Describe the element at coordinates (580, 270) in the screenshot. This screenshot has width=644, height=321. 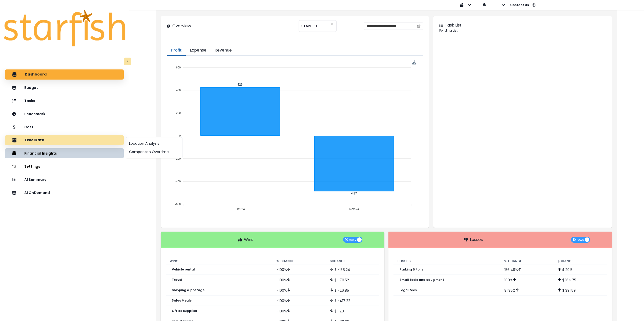
I see `td: $ 20.5` at that location.